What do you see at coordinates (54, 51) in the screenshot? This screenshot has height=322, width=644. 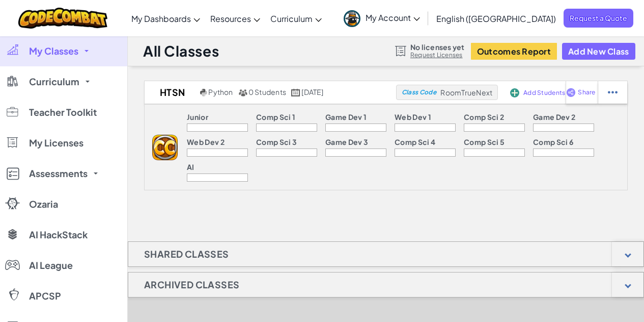 I see `span: My Classes` at bounding box center [54, 51].